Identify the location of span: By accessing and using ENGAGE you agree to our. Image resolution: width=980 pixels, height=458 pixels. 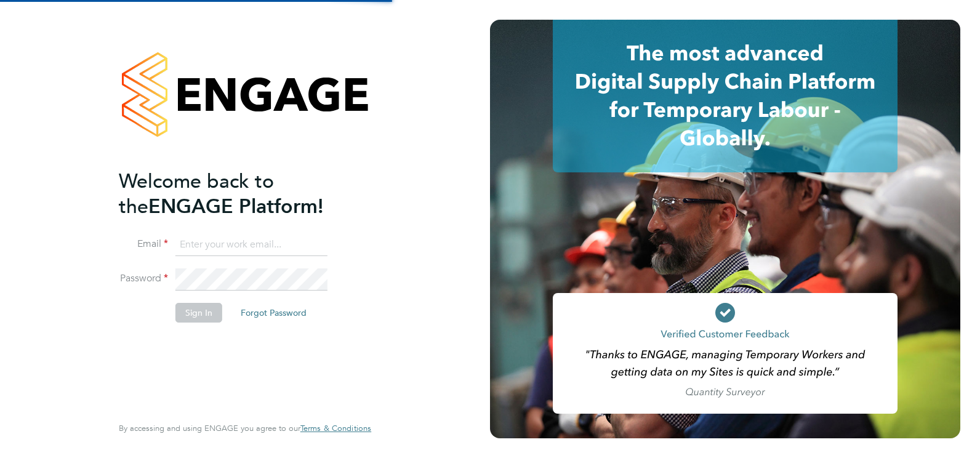
(245, 427).